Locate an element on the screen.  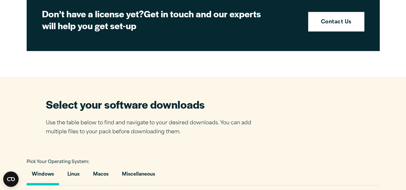
h2: Select your software downloads is located at coordinates (153, 104).